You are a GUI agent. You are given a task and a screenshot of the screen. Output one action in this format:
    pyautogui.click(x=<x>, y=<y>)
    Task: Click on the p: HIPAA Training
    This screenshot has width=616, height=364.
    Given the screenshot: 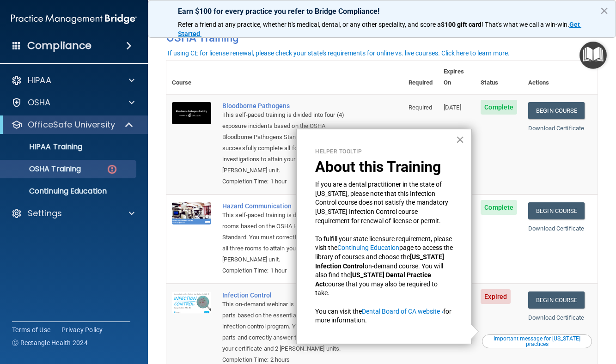 What is the action you would take?
    pyautogui.click(x=44, y=147)
    